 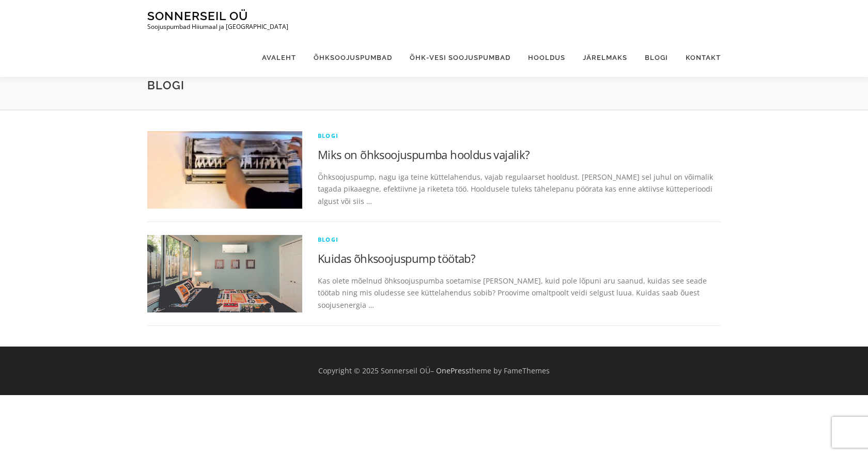 I want to click on div: Copyright © 2025 Sonnerseil OÜ theme by FameThemes, so click(x=434, y=371).